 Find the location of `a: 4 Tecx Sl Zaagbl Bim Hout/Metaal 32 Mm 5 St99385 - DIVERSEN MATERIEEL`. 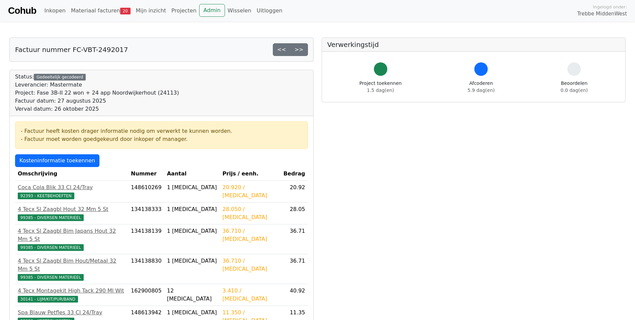

a: 4 Tecx Sl Zaagbl Bim Hout/Metaal 32 Mm 5 St99385 - DIVERSEN MATERIEEL is located at coordinates (72, 269).